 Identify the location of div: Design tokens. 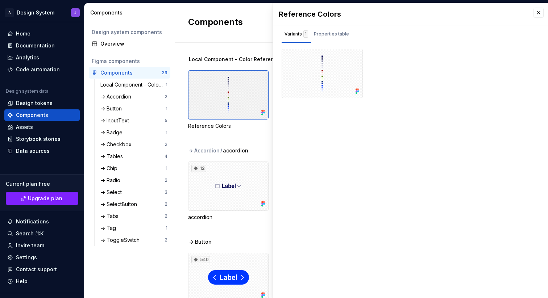
(34, 103).